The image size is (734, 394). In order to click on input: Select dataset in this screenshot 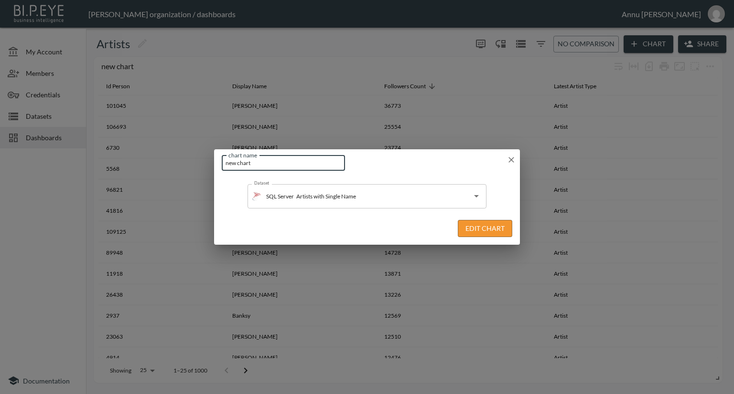, I will do `click(374, 196)`.